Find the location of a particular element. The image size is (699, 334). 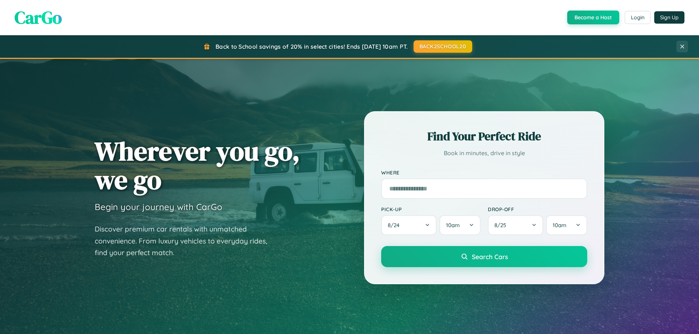

button: Login is located at coordinates (637, 17).